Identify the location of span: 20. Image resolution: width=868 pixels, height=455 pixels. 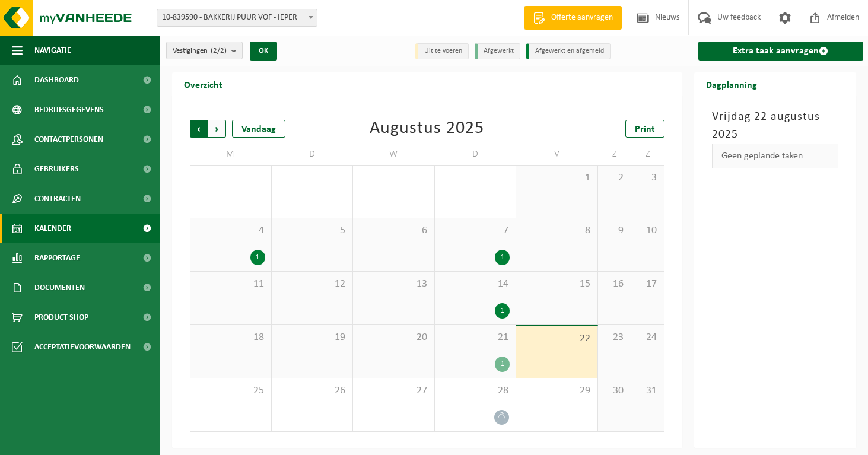
(393, 338).